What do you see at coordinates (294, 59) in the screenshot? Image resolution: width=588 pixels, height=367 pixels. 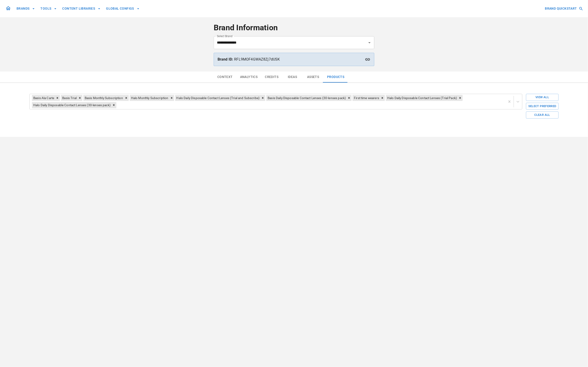 I see `p: RFL9MOF4GWAZ8Zj7dUSK` at bounding box center [294, 59].